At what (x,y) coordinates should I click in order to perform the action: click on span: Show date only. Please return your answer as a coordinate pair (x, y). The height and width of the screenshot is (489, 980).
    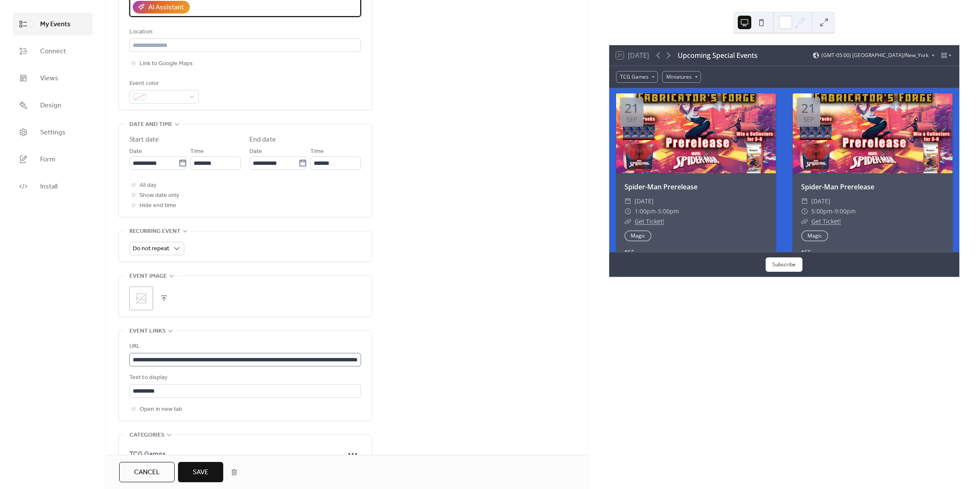
    Looking at the image, I should click on (160, 196).